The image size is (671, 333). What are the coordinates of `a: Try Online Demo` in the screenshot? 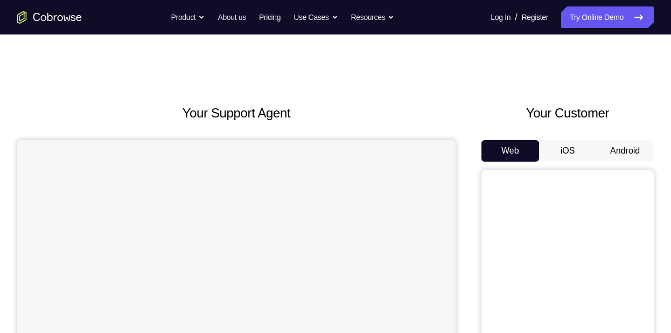 It's located at (607, 17).